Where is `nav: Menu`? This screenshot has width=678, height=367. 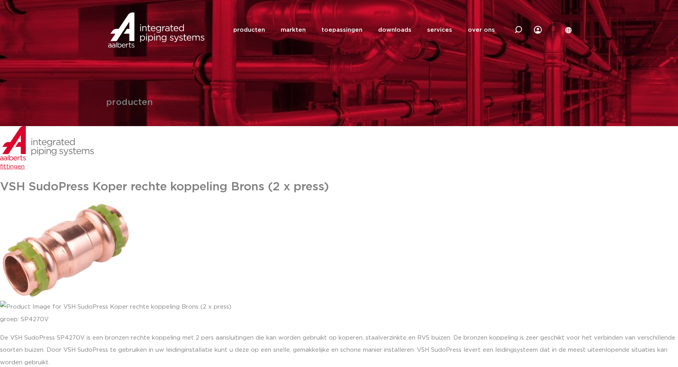
nav: Menu is located at coordinates (364, 30).